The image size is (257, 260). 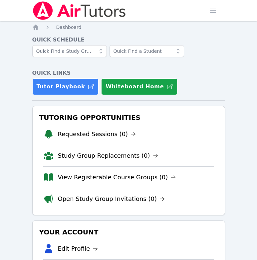 I want to click on a: Open Study Group Invitations (0), so click(x=111, y=199).